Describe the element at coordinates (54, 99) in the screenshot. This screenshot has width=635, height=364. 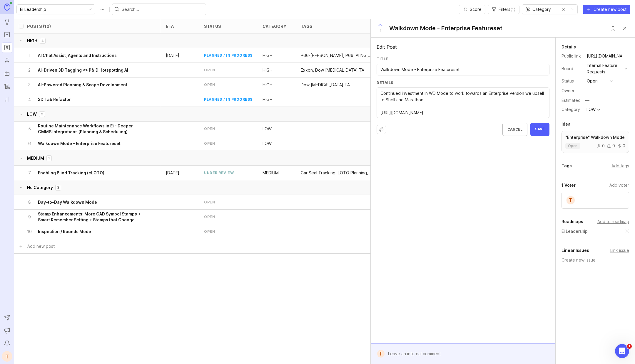
I see `h6: 3D Tab Refactor` at that location.